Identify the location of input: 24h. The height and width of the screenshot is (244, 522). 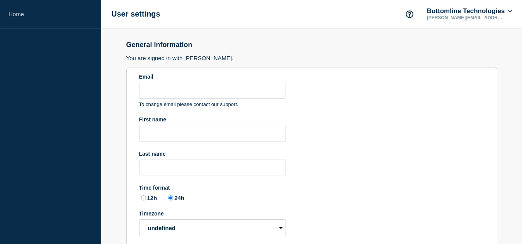
(170, 198).